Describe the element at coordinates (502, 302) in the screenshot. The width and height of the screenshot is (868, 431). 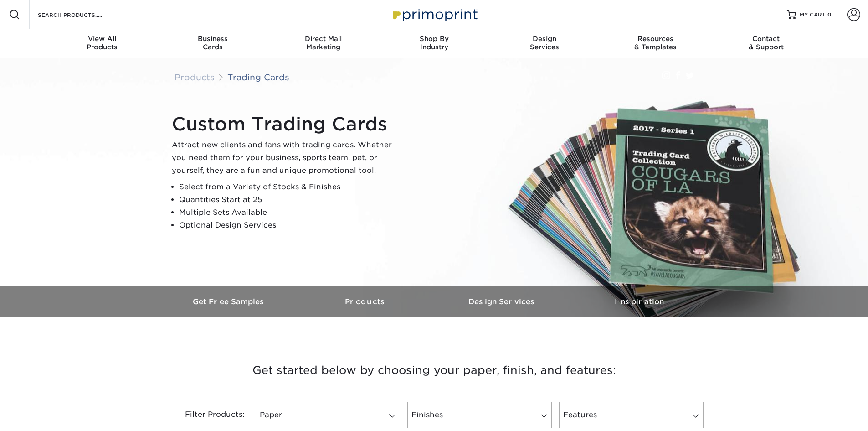
I see `h3: Design Services` at that location.